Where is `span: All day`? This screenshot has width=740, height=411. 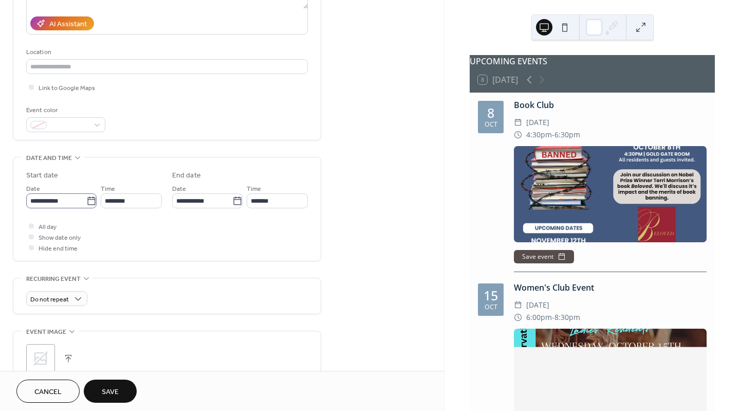 span: All day is located at coordinates (47, 227).